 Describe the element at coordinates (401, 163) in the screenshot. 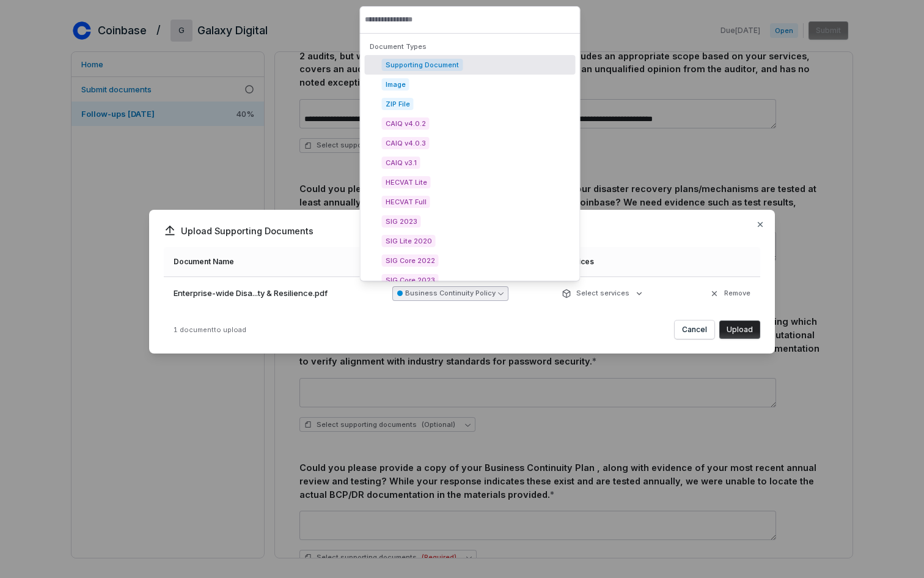

I see `span: CAIQ v3.1` at that location.